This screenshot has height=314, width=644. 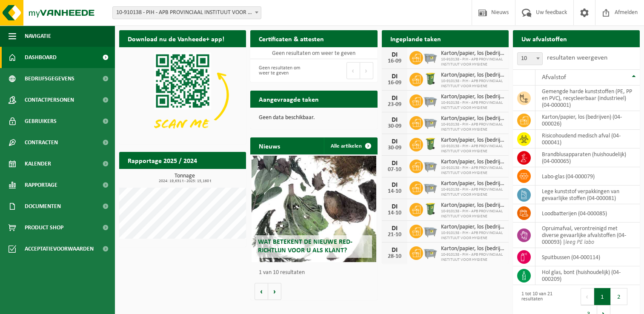 What do you see at coordinates (395, 104) in the screenshot?
I see `div: 23-09` at bounding box center [395, 104].